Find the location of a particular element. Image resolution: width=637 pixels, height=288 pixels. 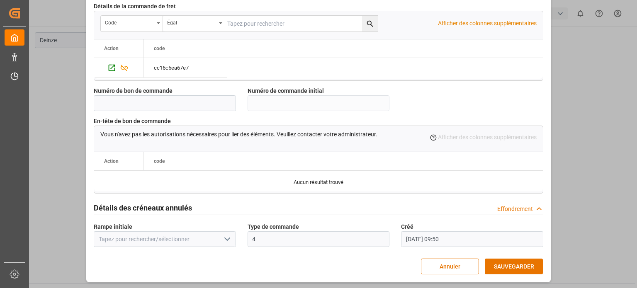

font: Afficher des colonnes supplémentaires is located at coordinates (488, 23).